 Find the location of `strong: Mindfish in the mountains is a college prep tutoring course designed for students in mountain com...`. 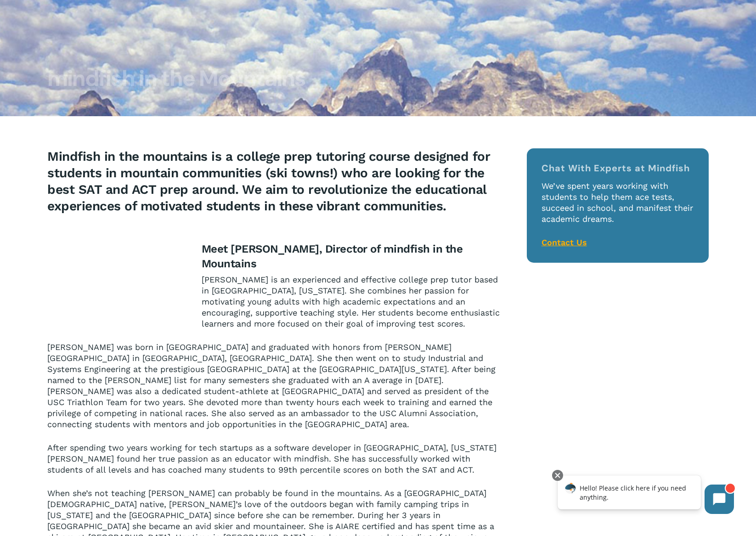

strong: Mindfish in the mountains is a college prep tutoring course designed for students in mountain com... is located at coordinates (268, 181).